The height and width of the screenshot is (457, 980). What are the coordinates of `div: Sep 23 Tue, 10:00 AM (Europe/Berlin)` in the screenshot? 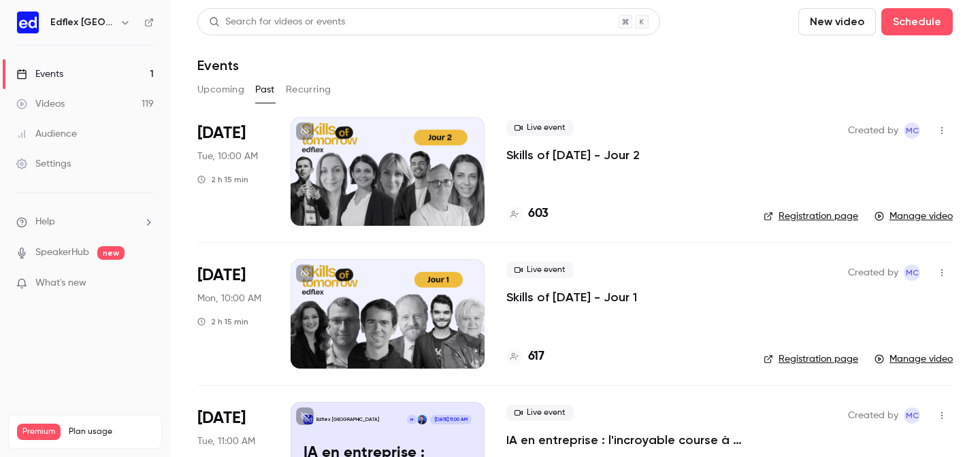 It's located at (232, 171).